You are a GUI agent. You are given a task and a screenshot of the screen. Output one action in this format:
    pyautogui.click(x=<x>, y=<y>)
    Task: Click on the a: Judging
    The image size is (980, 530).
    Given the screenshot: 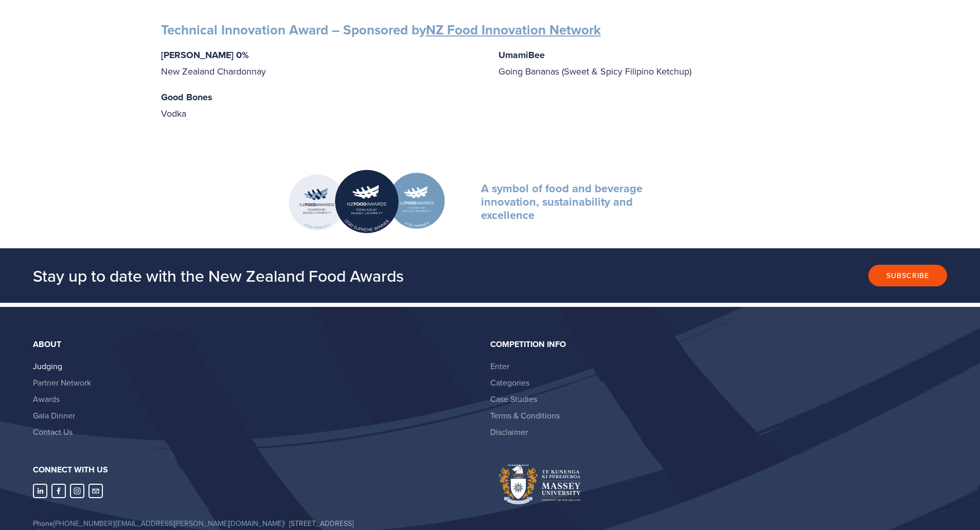 What is the action you would take?
    pyautogui.click(x=47, y=366)
    